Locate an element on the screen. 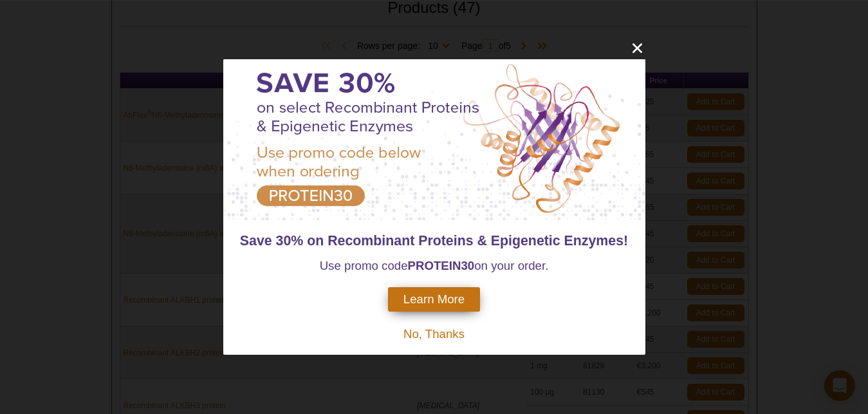 The width and height of the screenshot is (868, 414). span: No, Thanks is located at coordinates (434, 333).